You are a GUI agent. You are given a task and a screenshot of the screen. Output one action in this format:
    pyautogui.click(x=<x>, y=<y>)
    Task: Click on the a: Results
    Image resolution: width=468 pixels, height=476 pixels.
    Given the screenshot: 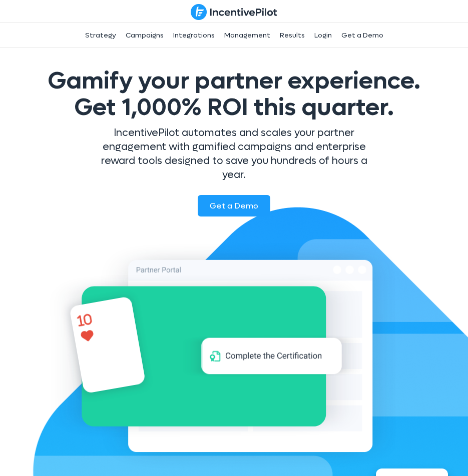 What is the action you would take?
    pyautogui.click(x=292, y=35)
    